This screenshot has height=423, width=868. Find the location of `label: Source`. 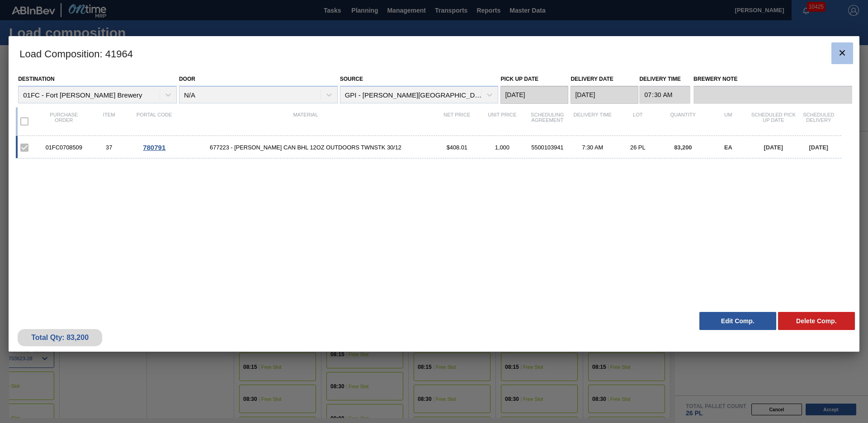

label: Source is located at coordinates (351, 79).